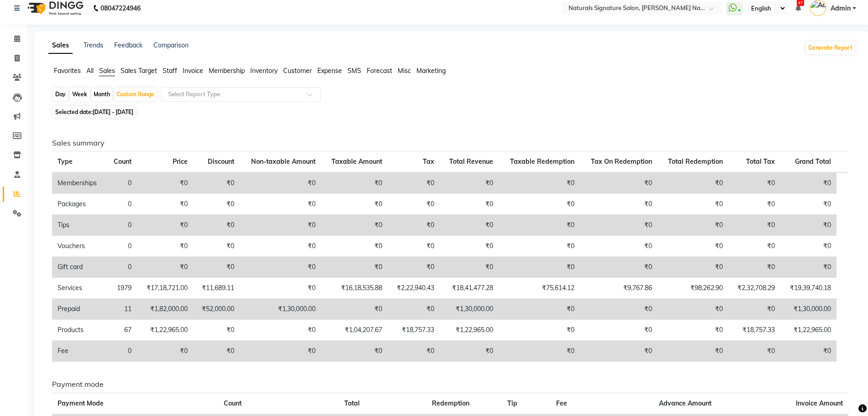 The width and height of the screenshot is (868, 416). I want to click on td: Products, so click(79, 331).